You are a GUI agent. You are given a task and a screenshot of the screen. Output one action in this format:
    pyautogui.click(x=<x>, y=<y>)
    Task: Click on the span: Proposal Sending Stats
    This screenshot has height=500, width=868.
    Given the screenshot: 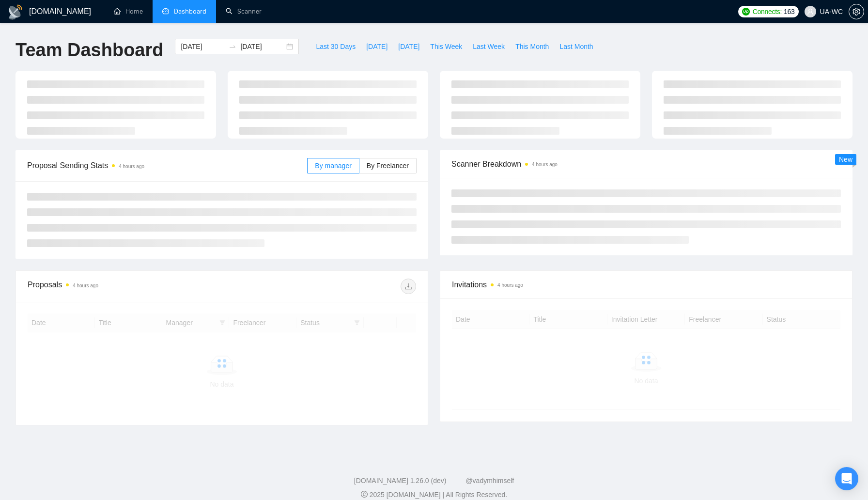 What is the action you would take?
    pyautogui.click(x=167, y=165)
    